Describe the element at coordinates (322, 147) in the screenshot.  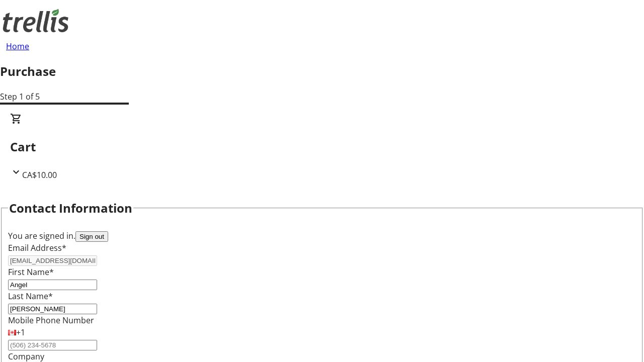
I see `h2: Cart` at that location.